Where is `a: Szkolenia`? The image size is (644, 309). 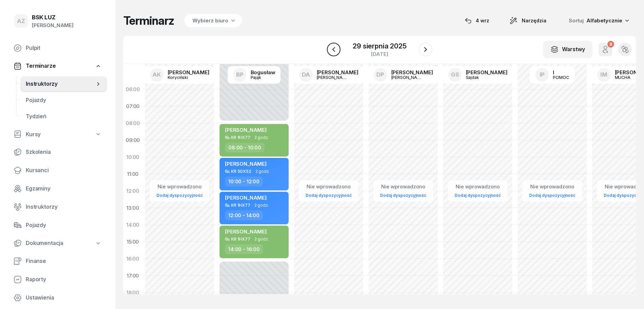 a: Szkolenia is located at coordinates (58, 152).